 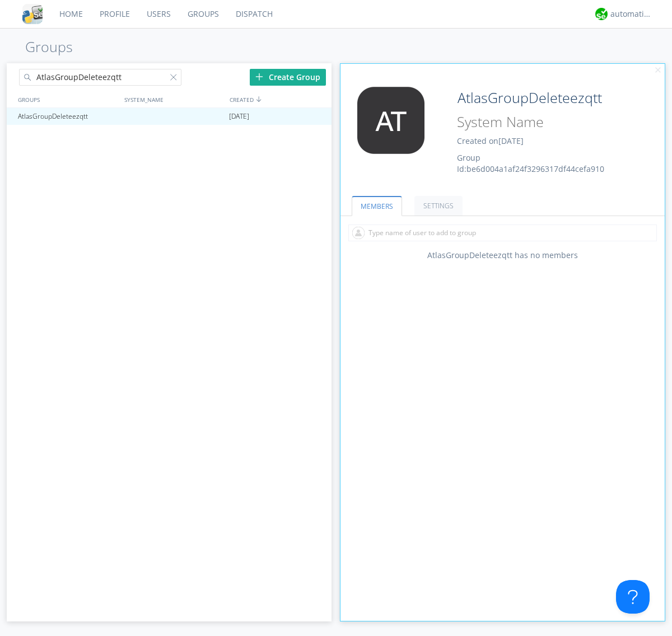 What do you see at coordinates (631, 14) in the screenshot?
I see `div: automation+atlas` at bounding box center [631, 14].